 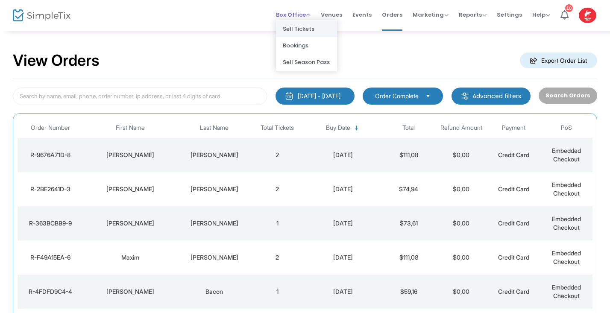 What do you see at coordinates (214, 223) in the screenshot?
I see `div: Ratte` at bounding box center [214, 223].